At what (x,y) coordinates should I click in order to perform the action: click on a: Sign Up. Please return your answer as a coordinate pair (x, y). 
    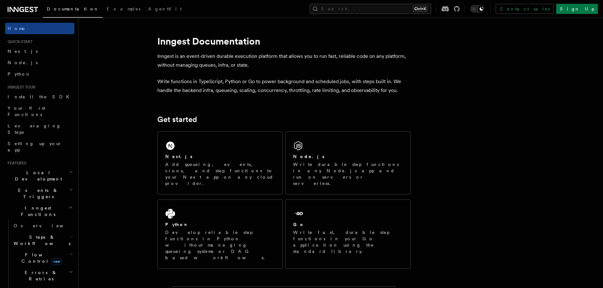
    Looking at the image, I should click on (577, 9).